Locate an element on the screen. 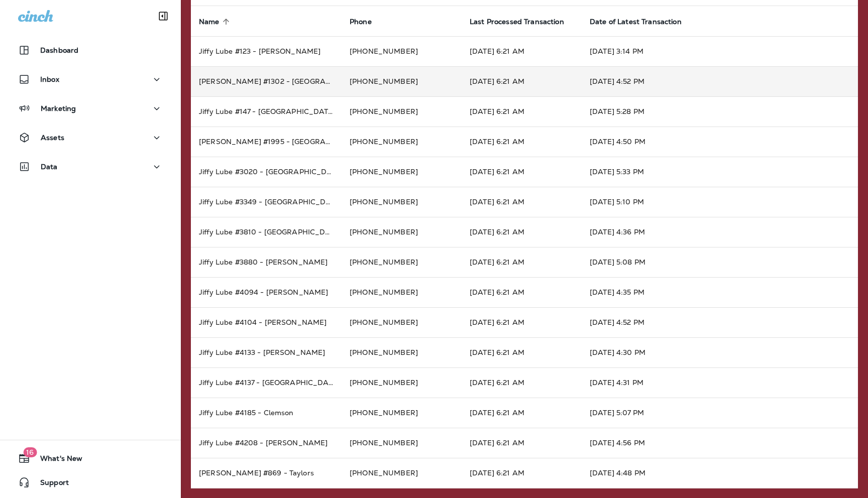 The width and height of the screenshot is (868, 498). p: Assets is located at coordinates (52, 137).